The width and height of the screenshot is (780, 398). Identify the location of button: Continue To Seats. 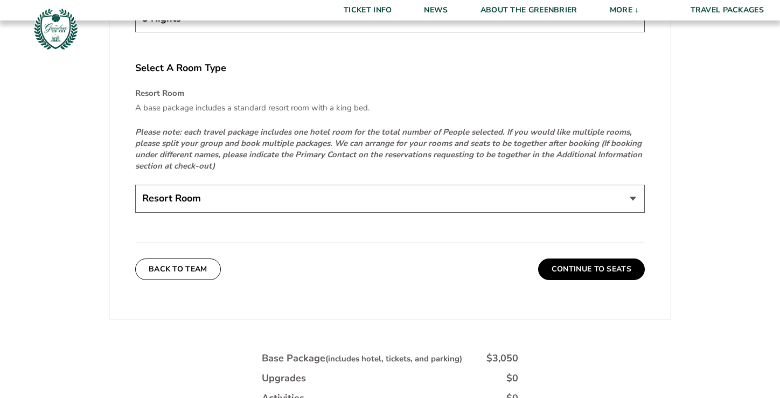
(591, 269).